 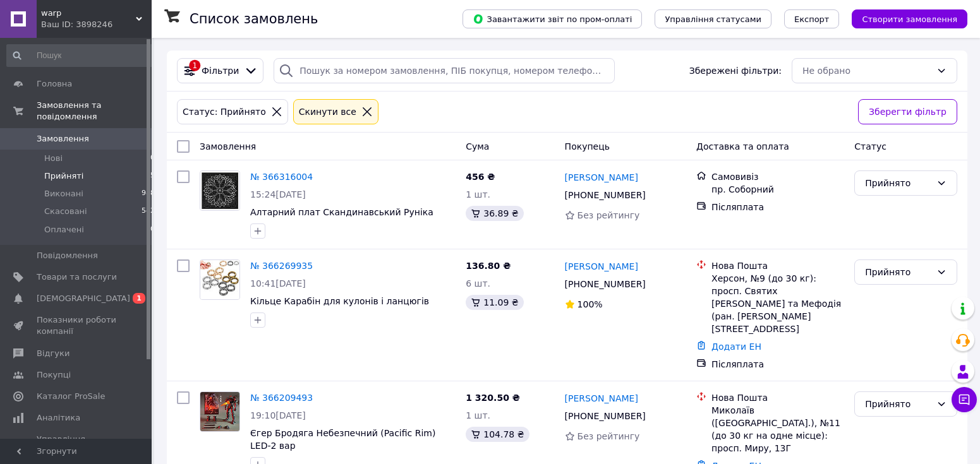 What do you see at coordinates (903, 18) in the screenshot?
I see `a: Створити замовлення` at bounding box center [903, 18].